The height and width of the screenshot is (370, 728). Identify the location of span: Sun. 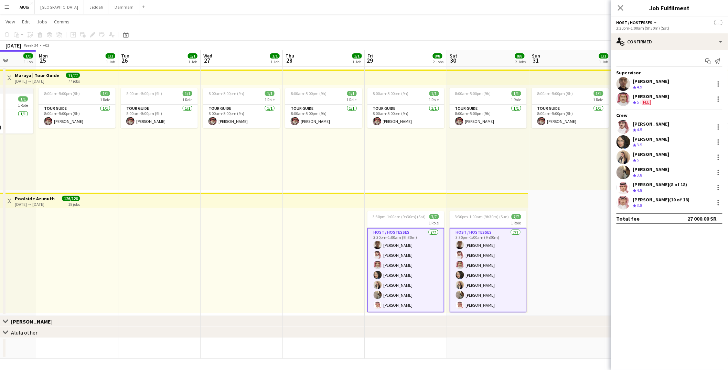
(537, 56).